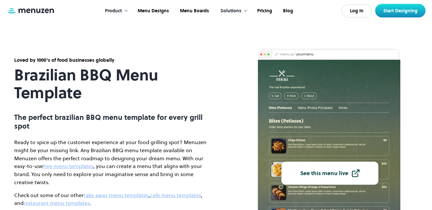  What do you see at coordinates (57, 203) in the screenshot?
I see `a: restaurant menu templates` at bounding box center [57, 203].